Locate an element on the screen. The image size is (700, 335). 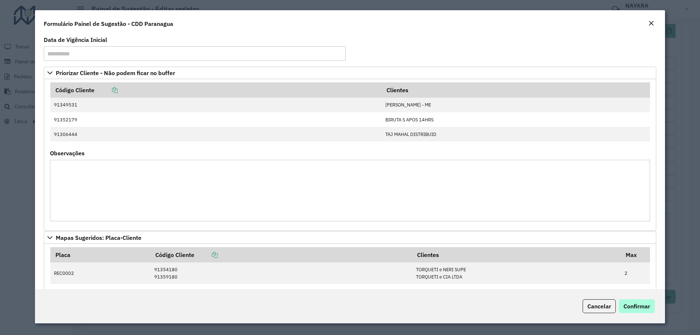
td: 91301680 91302941 is located at coordinates (281, 294).